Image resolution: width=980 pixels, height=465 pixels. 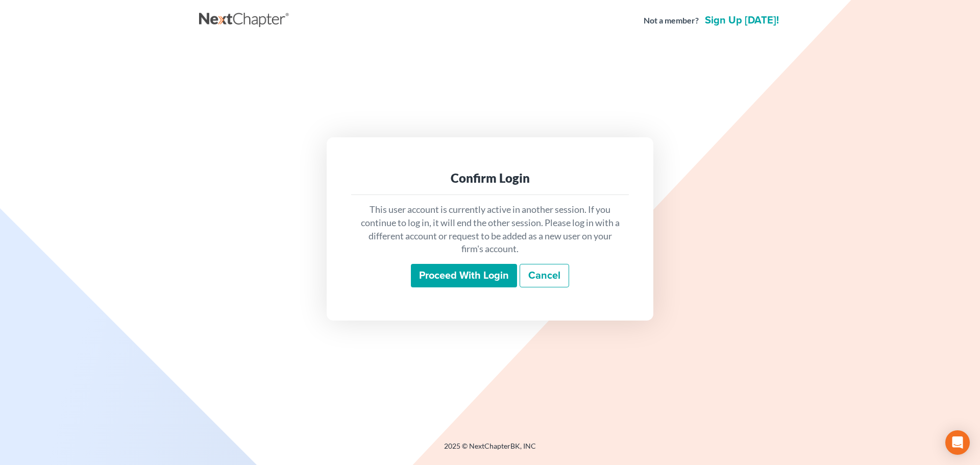 What do you see at coordinates (464, 276) in the screenshot?
I see `input: Proceed with login` at bounding box center [464, 276].